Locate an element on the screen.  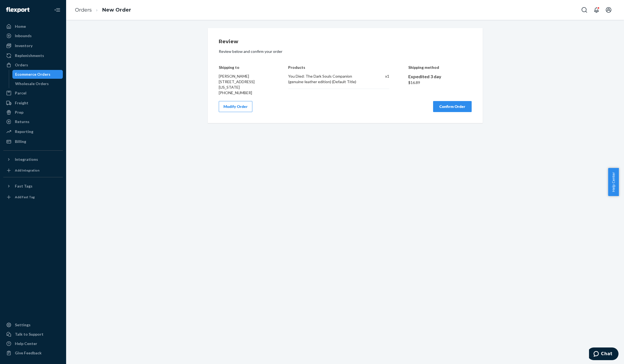
button: Modify Order is located at coordinates (235, 106).